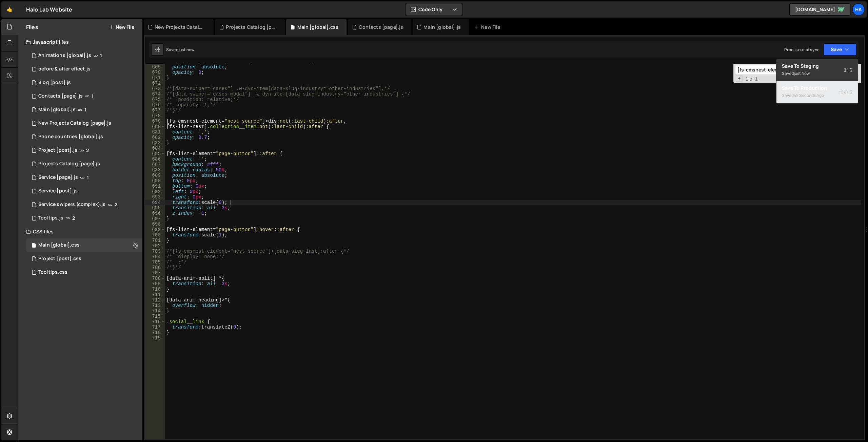 The width and height of the screenshot is (868, 442). Describe the element at coordinates (859, 10) in the screenshot. I see `a: Ha` at that location.